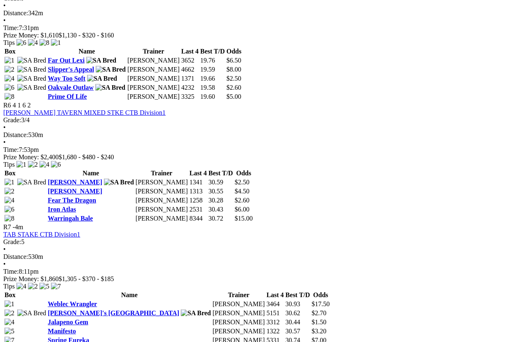  I want to click on div: 530m, so click(263, 256).